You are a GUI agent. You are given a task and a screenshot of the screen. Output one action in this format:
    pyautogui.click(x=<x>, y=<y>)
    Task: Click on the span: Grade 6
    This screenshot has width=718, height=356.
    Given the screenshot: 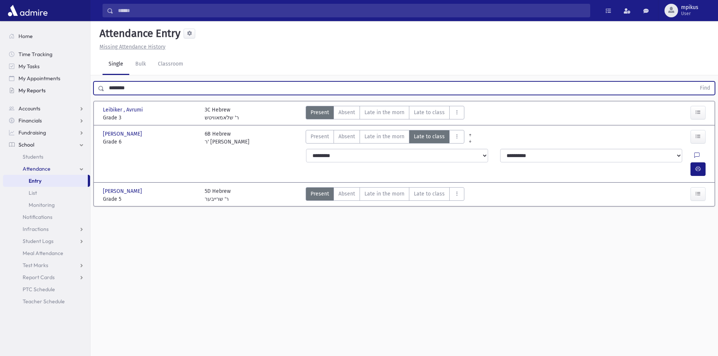 What is the action you would take?
    pyautogui.click(x=150, y=142)
    